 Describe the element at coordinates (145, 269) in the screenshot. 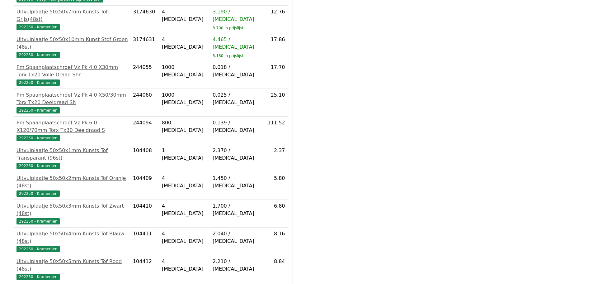

I see `td: 104412` at that location.